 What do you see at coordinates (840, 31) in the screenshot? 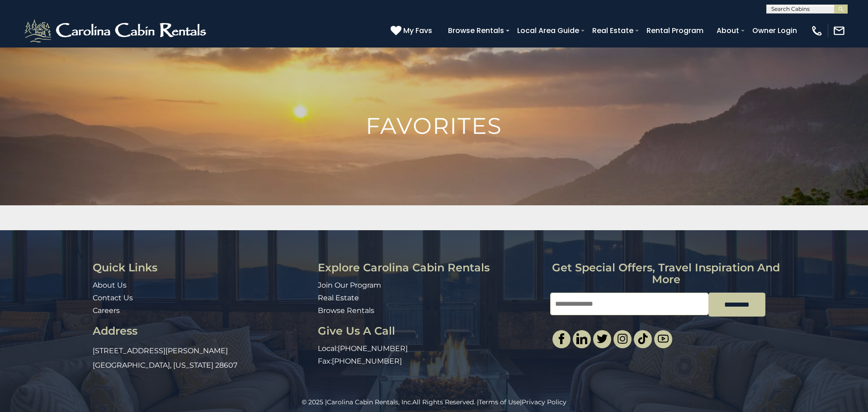
I see `img: mail-regular-white.png` at bounding box center [840, 31].